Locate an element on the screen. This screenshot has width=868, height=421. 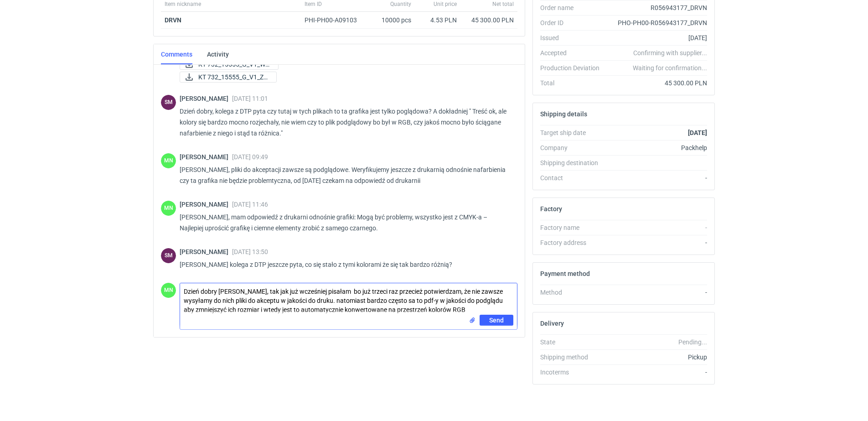
em: Waiting for confirmation... is located at coordinates (670, 68).